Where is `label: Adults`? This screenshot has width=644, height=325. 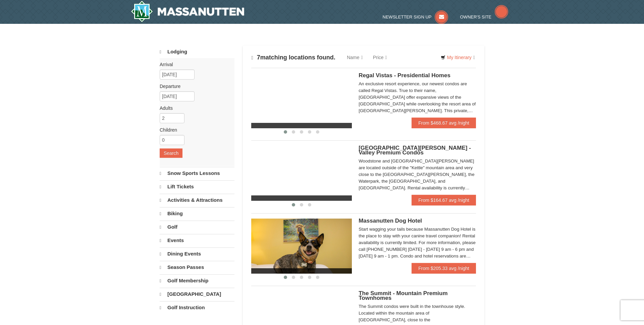
label: Adults is located at coordinates (195, 108).